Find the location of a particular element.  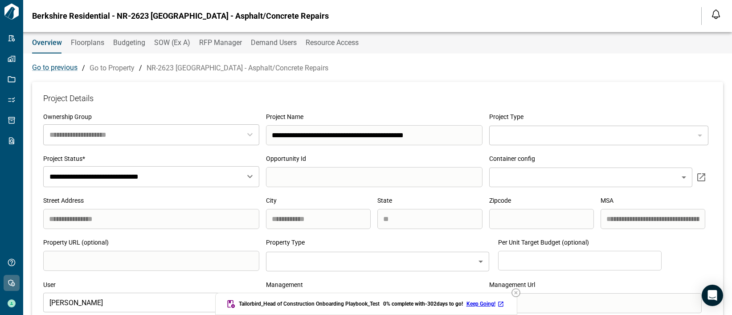

span: Project Status* is located at coordinates (64, 159).